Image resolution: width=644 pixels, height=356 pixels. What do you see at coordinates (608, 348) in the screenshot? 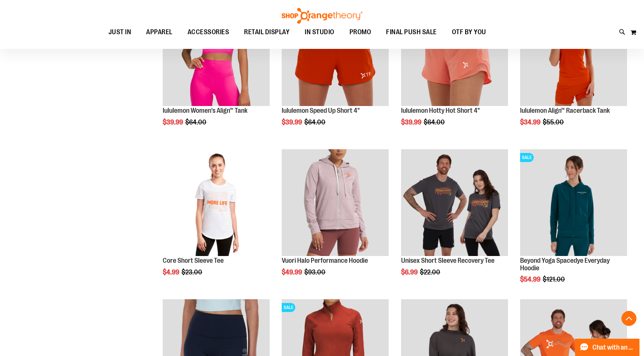
I see `button: Chat with an Expert` at bounding box center [608, 348].